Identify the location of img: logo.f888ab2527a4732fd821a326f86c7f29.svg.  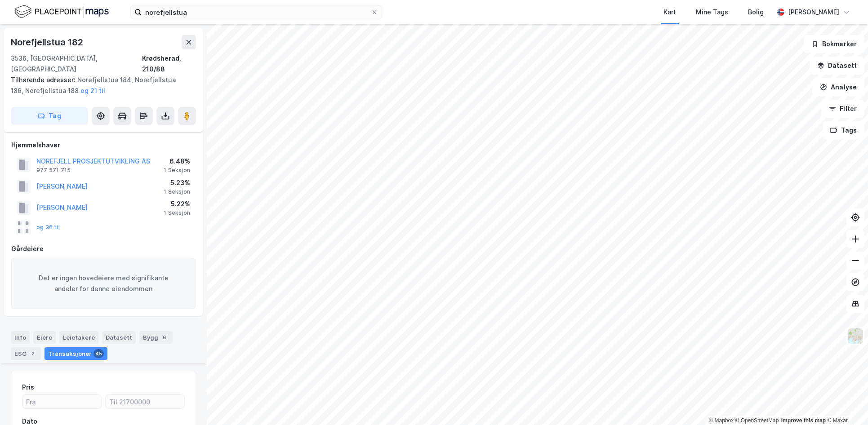
(62, 12).